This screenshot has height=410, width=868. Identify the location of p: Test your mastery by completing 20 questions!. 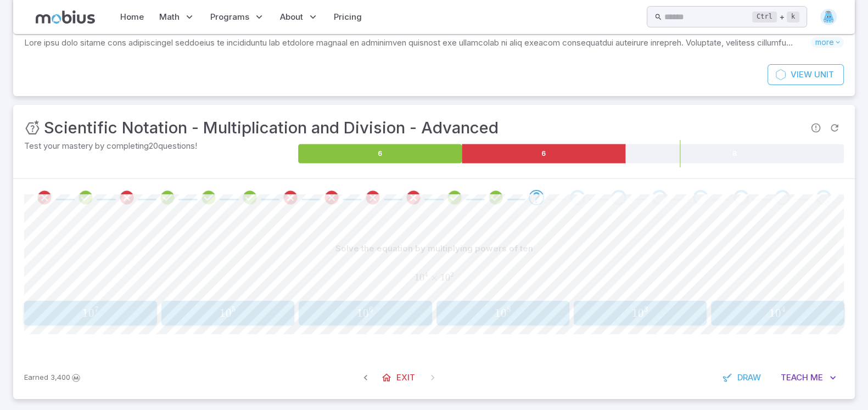
(160, 146).